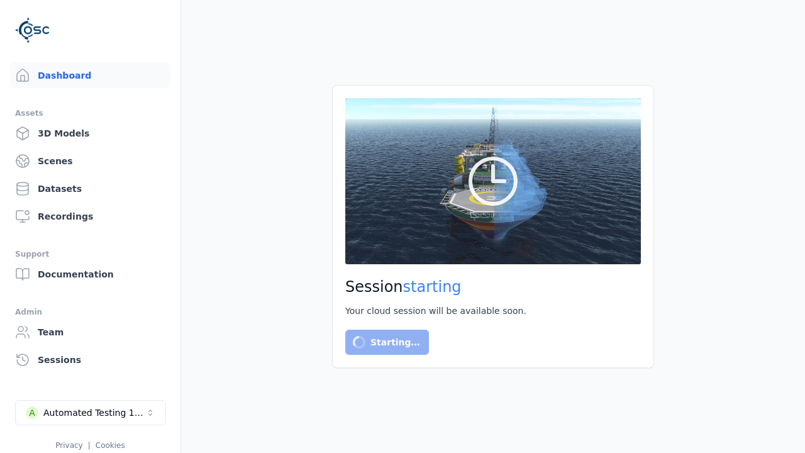 Image resolution: width=805 pixels, height=453 pixels. What do you see at coordinates (90, 161) in the screenshot?
I see `a: Scenes` at bounding box center [90, 161].